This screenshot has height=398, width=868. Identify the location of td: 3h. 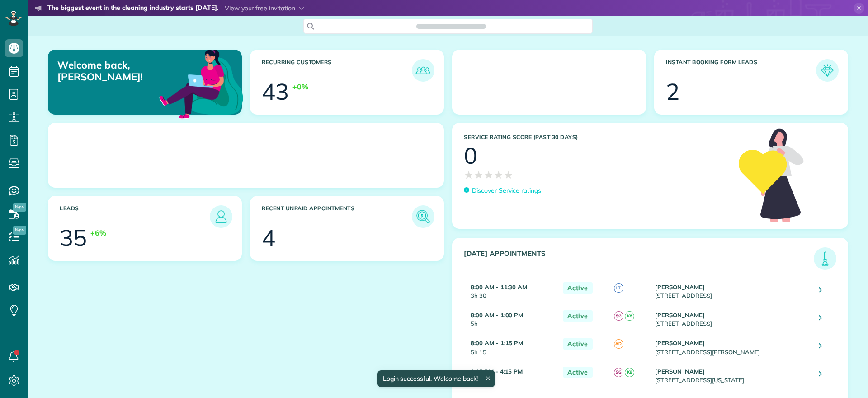
(510, 375).